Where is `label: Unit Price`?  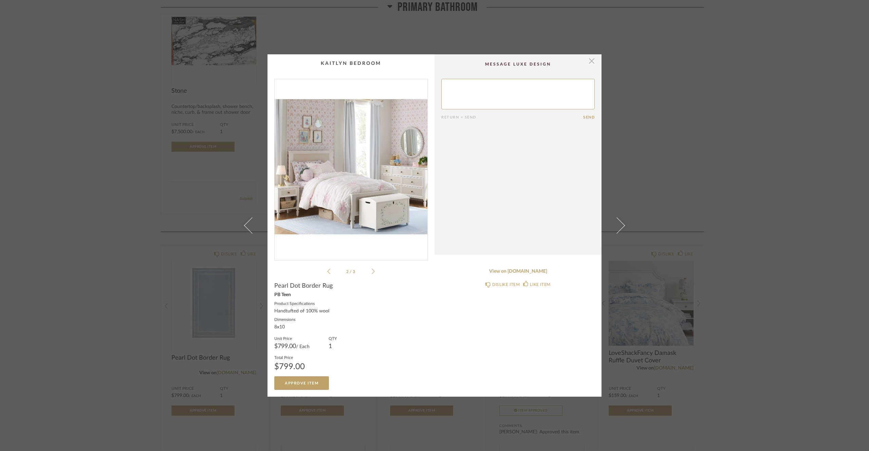 label: Unit Price is located at coordinates (292, 338).